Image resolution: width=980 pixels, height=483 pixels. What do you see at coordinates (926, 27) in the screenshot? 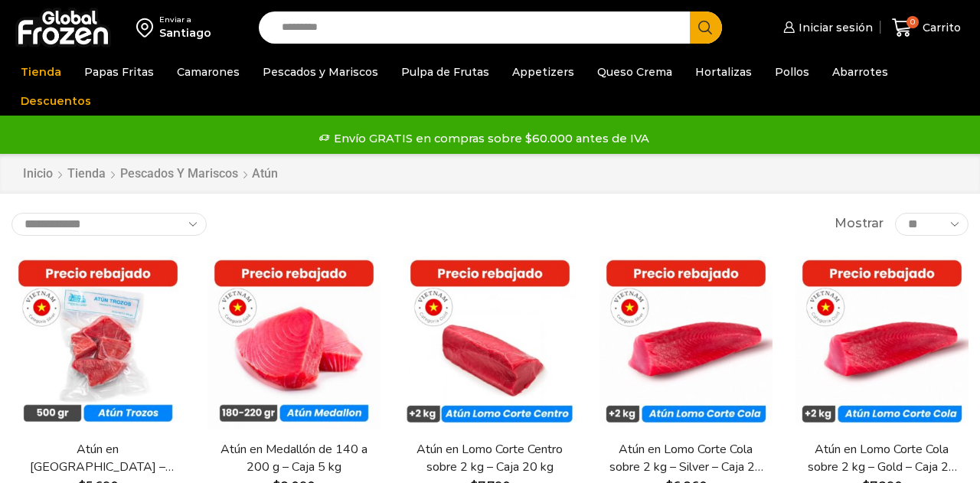
I see `a: 0 Carrito` at bounding box center [926, 27].